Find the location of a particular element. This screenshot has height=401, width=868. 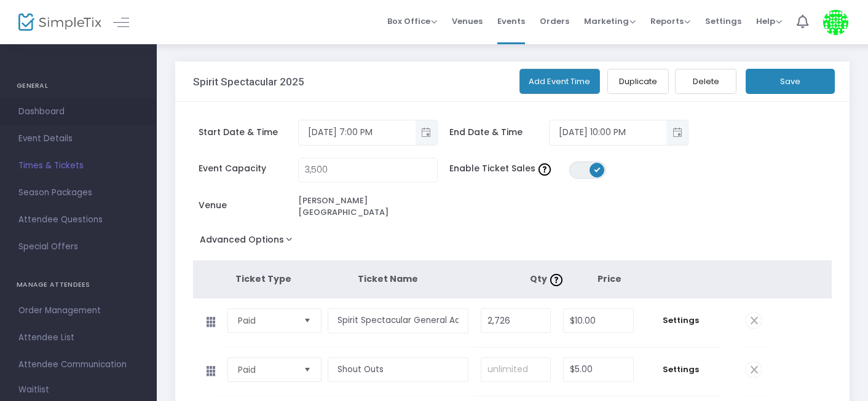

span: Marketing is located at coordinates (610, 21).